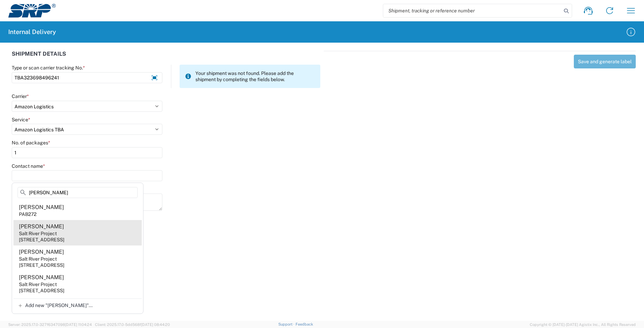 The height and width of the screenshot is (328, 644). I want to click on span: Your shipment was not found. Please add the shipment by completing the fields below., so click(255, 76).